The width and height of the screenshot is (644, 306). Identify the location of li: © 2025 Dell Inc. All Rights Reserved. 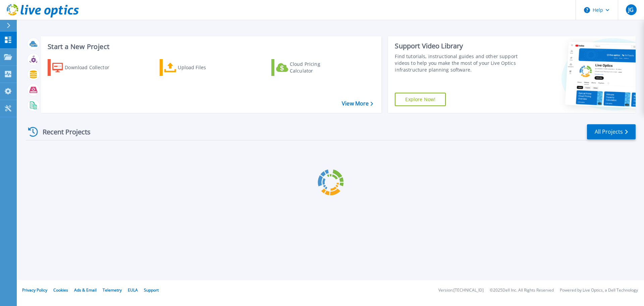
(521, 290).